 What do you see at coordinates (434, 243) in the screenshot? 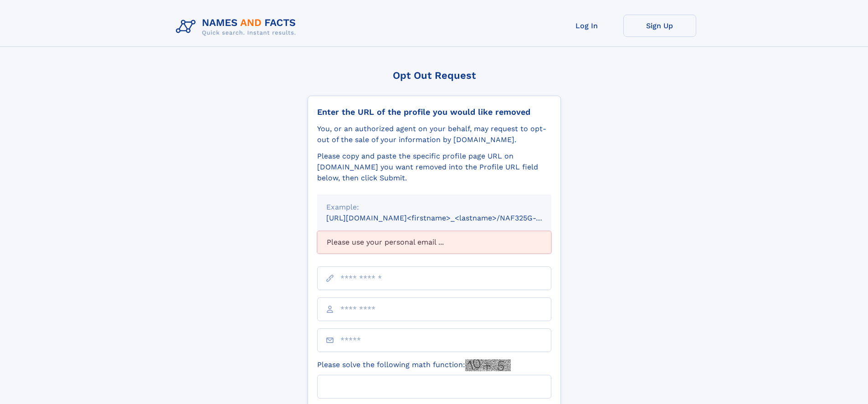
I see `div: Please use your personal email ...` at bounding box center [434, 243].